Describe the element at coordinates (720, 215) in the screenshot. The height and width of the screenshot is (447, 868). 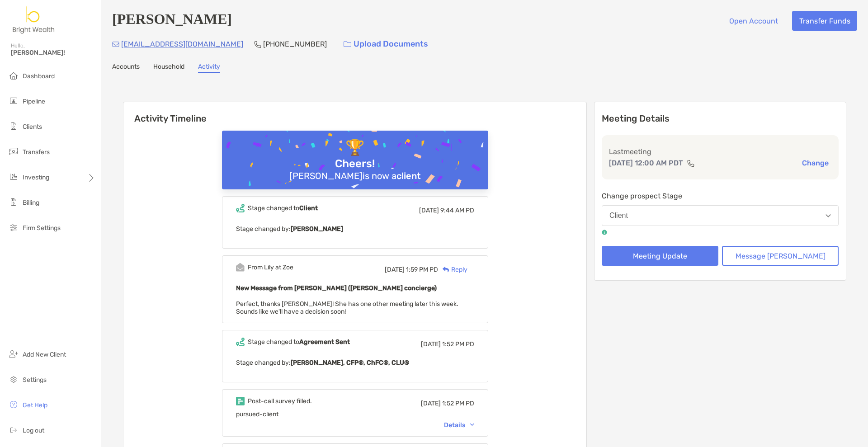
I see `button: Client` at that location.